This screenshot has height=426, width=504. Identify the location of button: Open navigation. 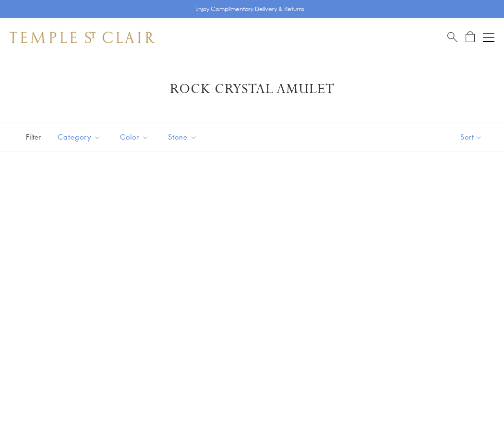
(489, 38).